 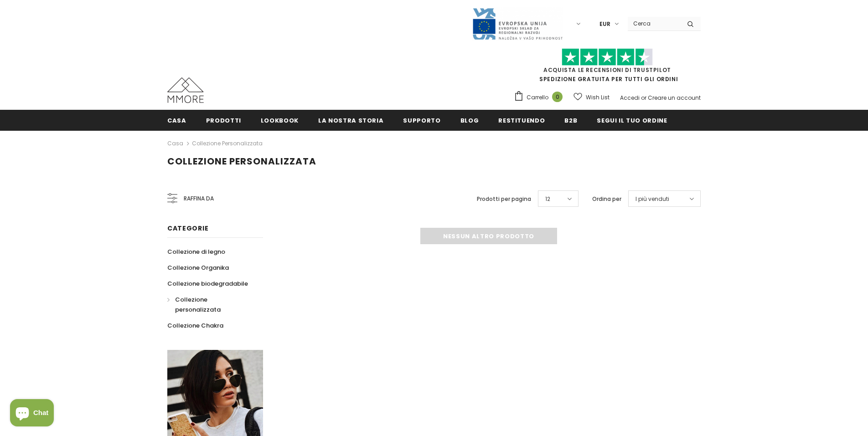 I want to click on a: Creare un account, so click(x=674, y=97).